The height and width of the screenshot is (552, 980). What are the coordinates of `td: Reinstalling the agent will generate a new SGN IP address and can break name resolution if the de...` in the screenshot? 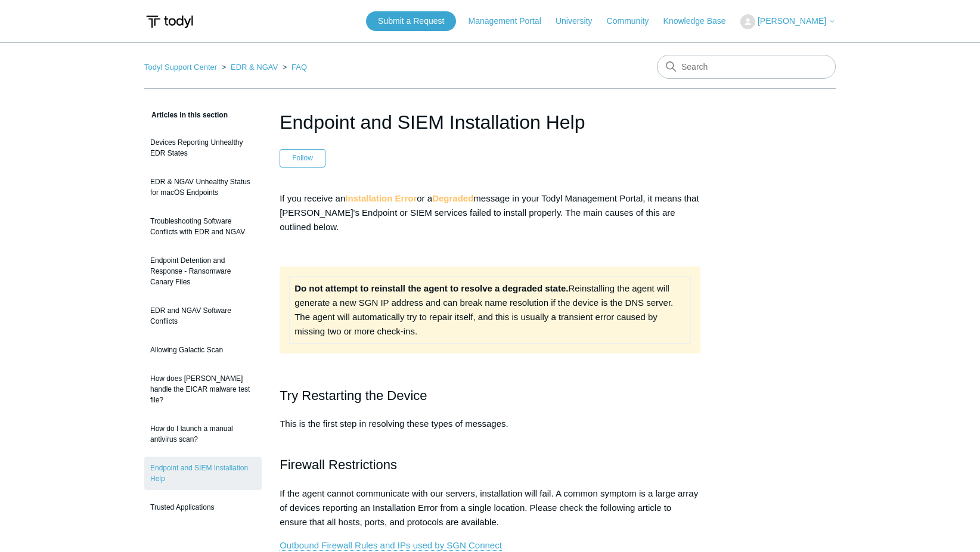 It's located at (490, 309).